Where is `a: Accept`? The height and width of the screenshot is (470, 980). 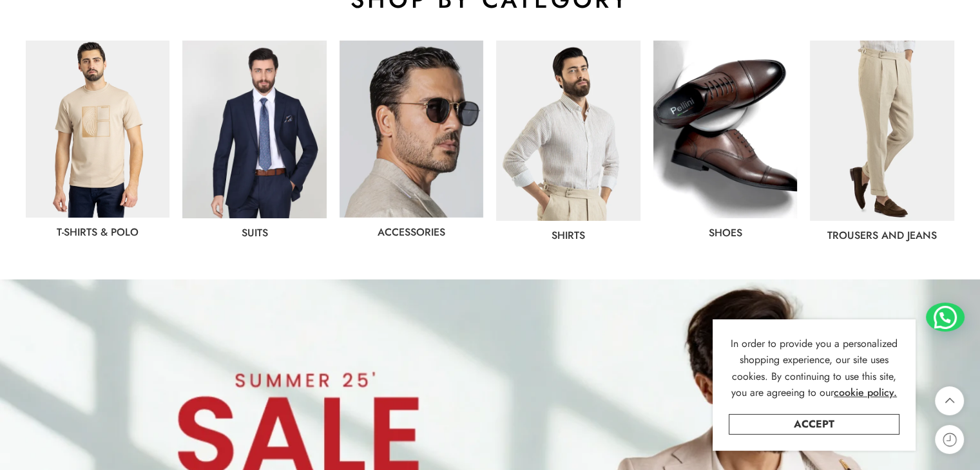
a: Accept is located at coordinates (814, 424).